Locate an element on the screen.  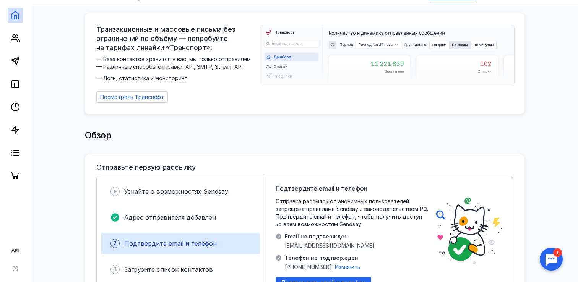
img: poster is located at coordinates (469, 231).